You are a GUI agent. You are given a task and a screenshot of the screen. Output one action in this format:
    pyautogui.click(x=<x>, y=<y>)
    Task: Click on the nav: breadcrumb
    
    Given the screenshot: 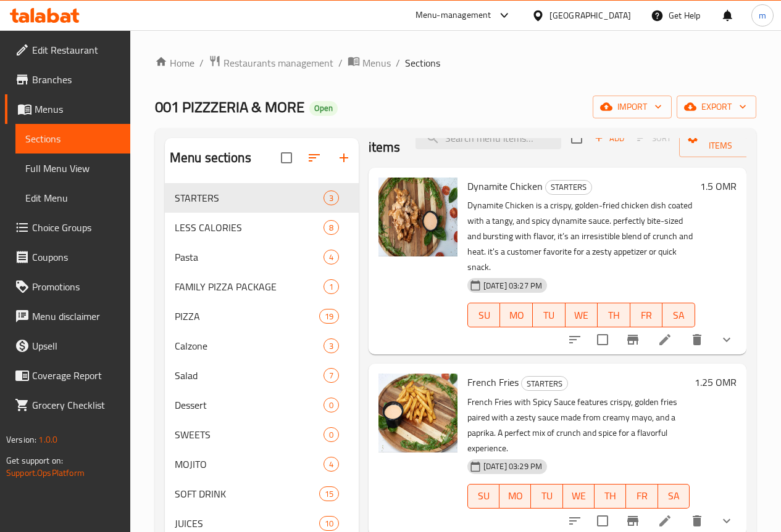 What is the action you would take?
    pyautogui.click(x=456, y=63)
    